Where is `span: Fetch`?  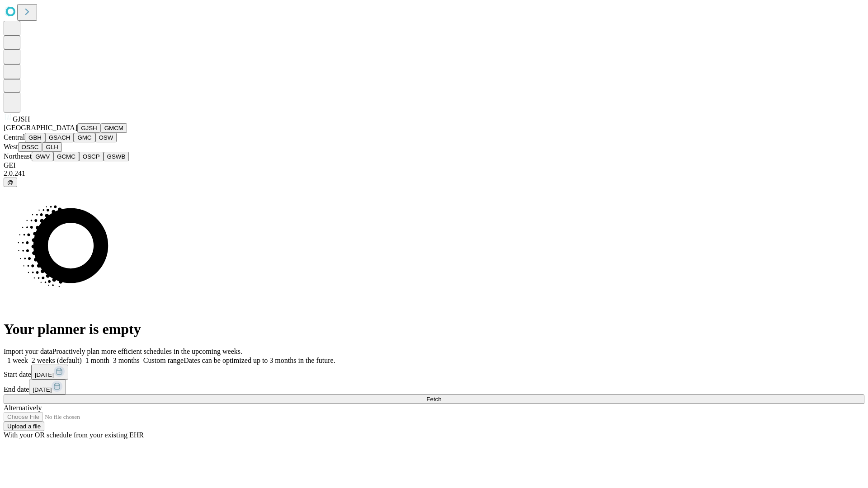 span: Fetch is located at coordinates (434, 399).